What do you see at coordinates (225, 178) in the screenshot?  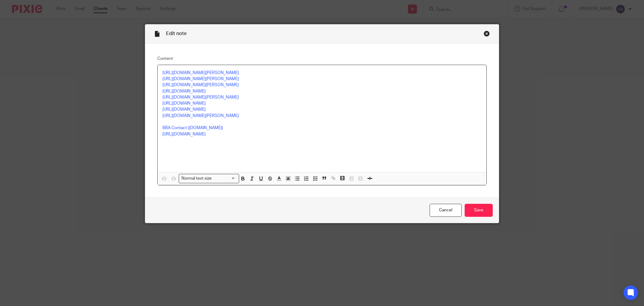 I see `input: Search for option` at bounding box center [225, 178].